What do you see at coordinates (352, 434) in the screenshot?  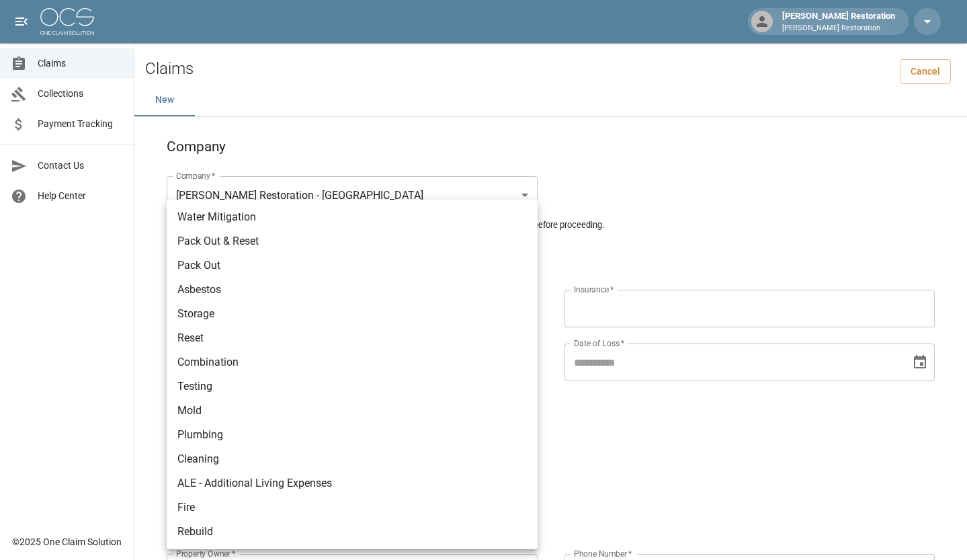 I see `li: Plumbing` at bounding box center [352, 434].